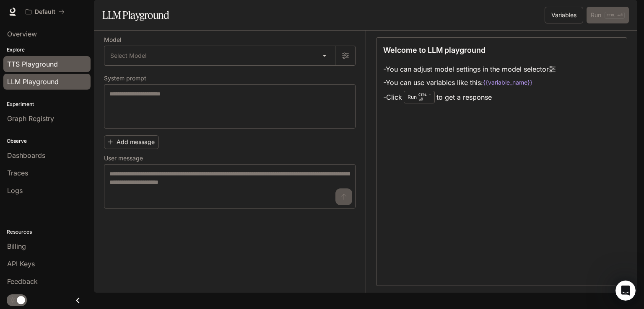 The height and width of the screenshot is (309, 644). Describe the element at coordinates (564, 15) in the screenshot. I see `button: Variables` at that location.